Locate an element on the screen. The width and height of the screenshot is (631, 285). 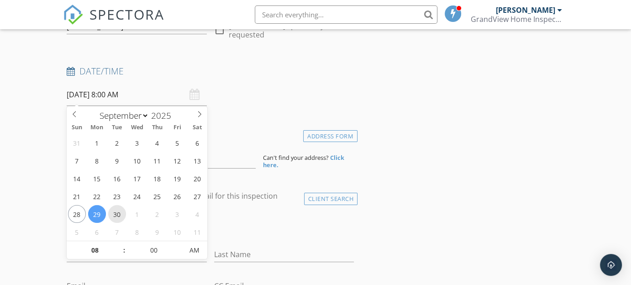
a: SPECTORA is located at coordinates (114, 22).